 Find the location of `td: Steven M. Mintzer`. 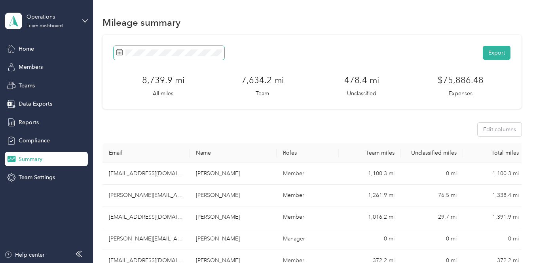

td: Steven M. Mintzer is located at coordinates (233, 239).